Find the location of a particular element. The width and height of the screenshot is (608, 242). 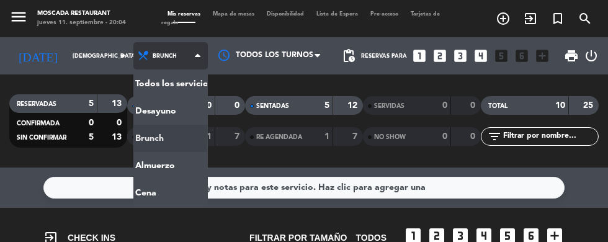

span: RESERVADAS is located at coordinates (37, 104).